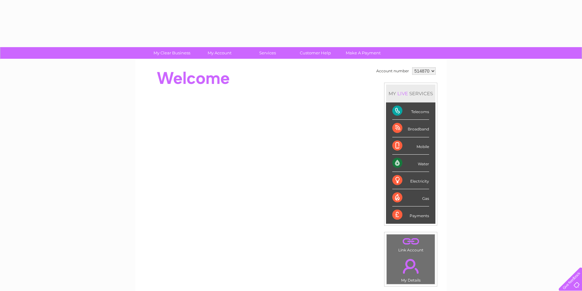  I want to click on td: Link Account, so click(410, 244).